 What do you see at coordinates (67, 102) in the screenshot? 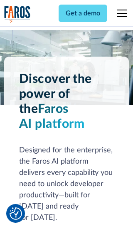
I see `h1: Discover the power of the` at bounding box center [67, 102].